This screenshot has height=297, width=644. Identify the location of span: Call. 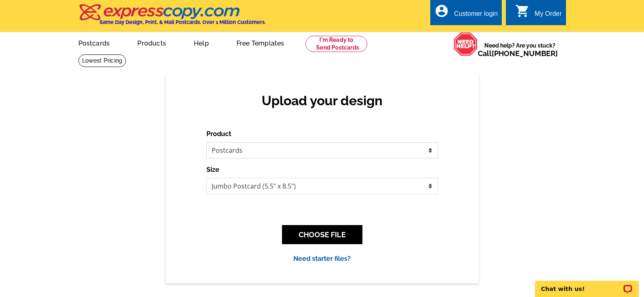
(518, 53).